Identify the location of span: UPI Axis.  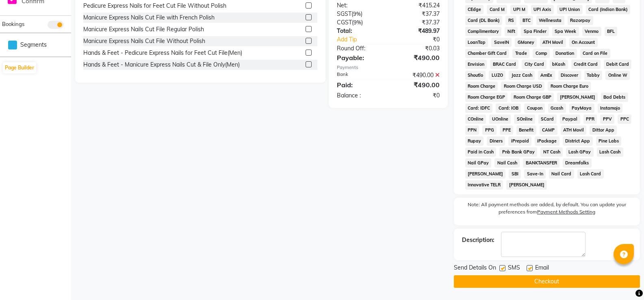
(542, 10).